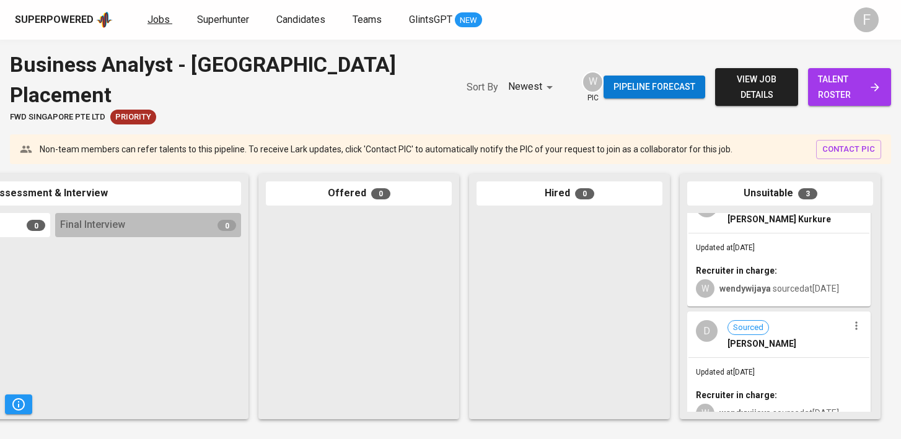  Describe the element at coordinates (482, 87) in the screenshot. I see `p: Sort By` at that location.